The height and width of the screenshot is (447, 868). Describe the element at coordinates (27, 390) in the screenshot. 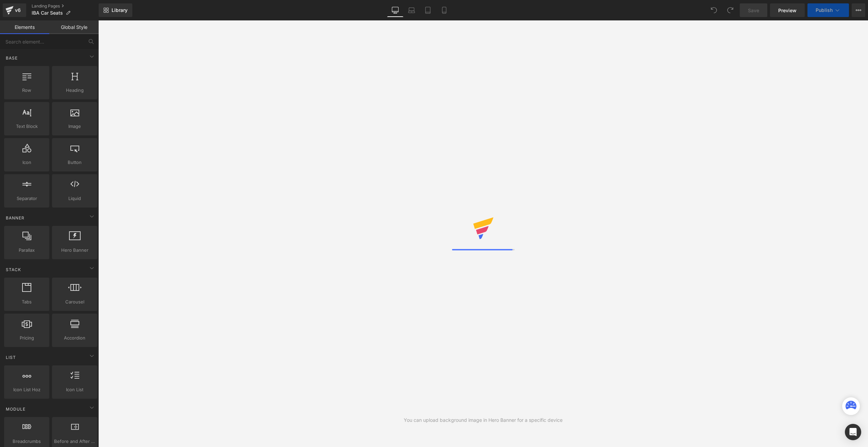

I see `span: Icon List Hoz` at that location.